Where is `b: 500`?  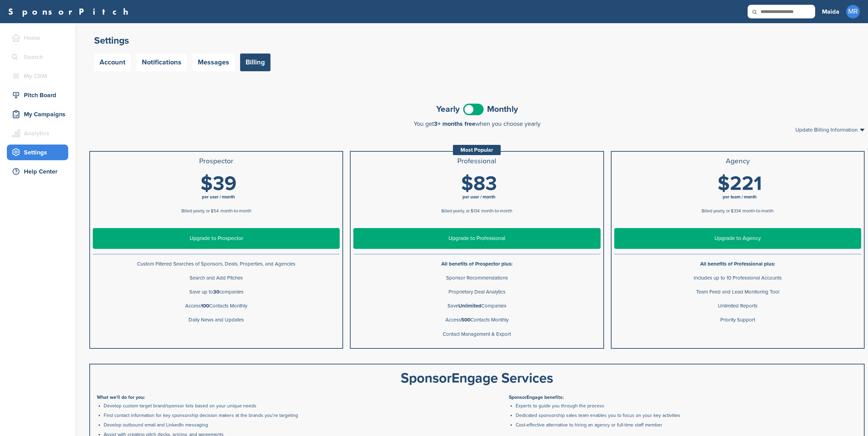 b: 500 is located at coordinates (466, 320).